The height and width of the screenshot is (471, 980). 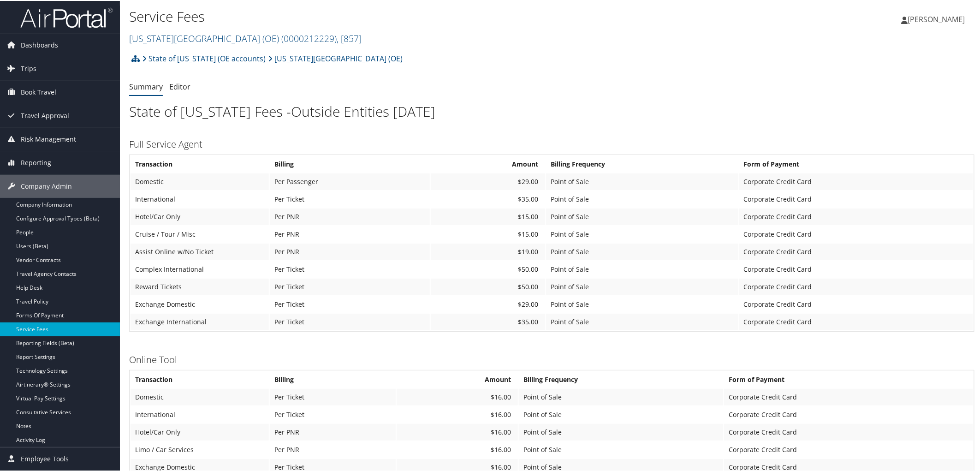 I want to click on span: Risk Management, so click(x=49, y=139).